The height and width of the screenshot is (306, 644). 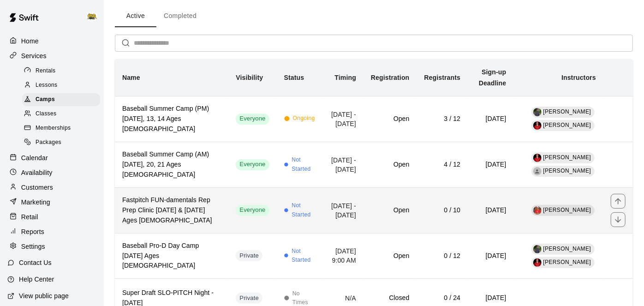 What do you see at coordinates (34, 157) in the screenshot?
I see `p: Calendar` at bounding box center [34, 157].